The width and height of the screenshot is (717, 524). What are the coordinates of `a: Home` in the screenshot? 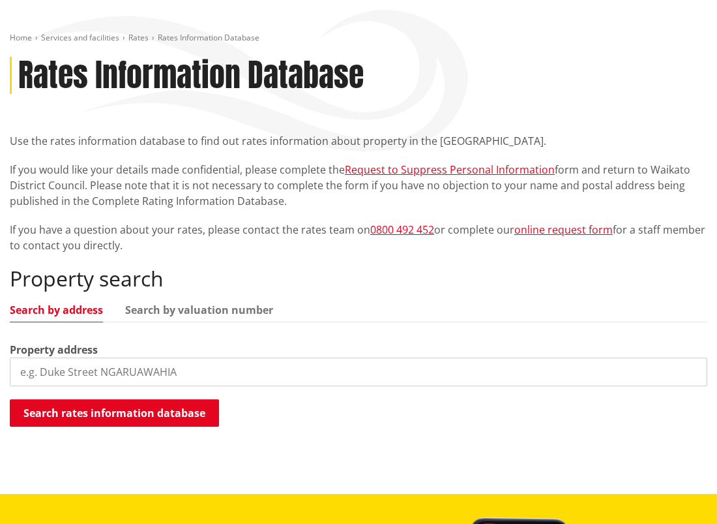 It's located at (21, 37).